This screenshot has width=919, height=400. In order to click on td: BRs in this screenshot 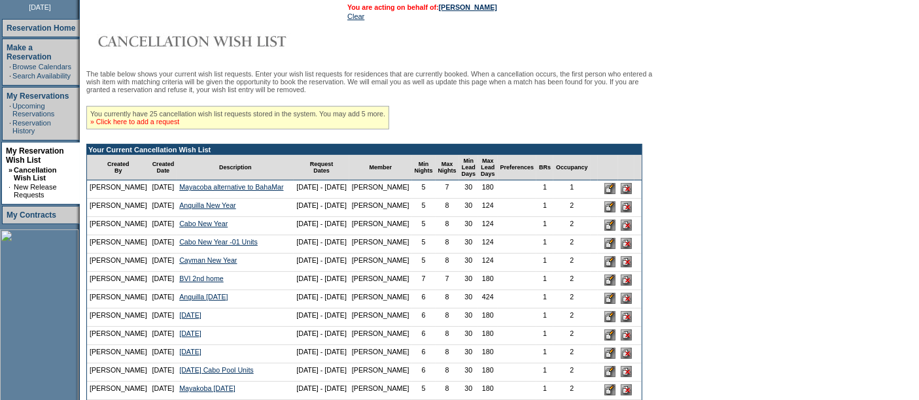, I will do `click(545, 167)`.